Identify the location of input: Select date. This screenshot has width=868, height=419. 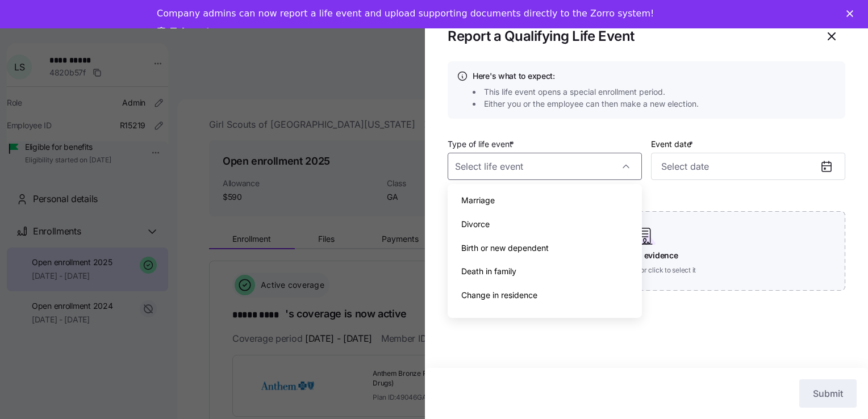
(749, 166).